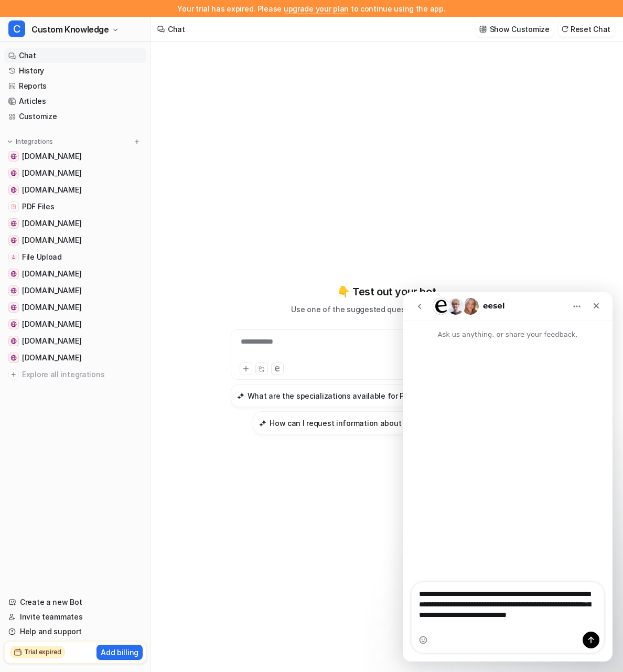 This screenshot has width=623, height=672. Describe the element at coordinates (13, 324) in the screenshot. I see `img: tcsedsystem.instructure.com` at that location.